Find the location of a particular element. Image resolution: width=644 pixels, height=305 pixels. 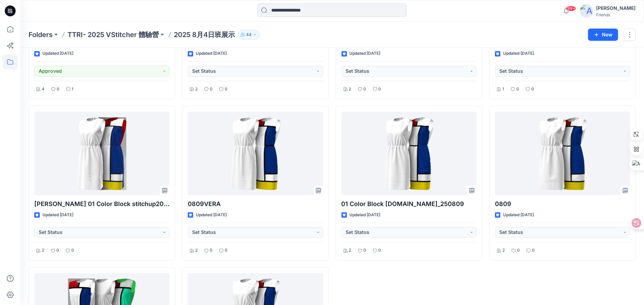

a: Jeff Chen 01 Color Block stitchup20250809 is located at coordinates (102, 152).